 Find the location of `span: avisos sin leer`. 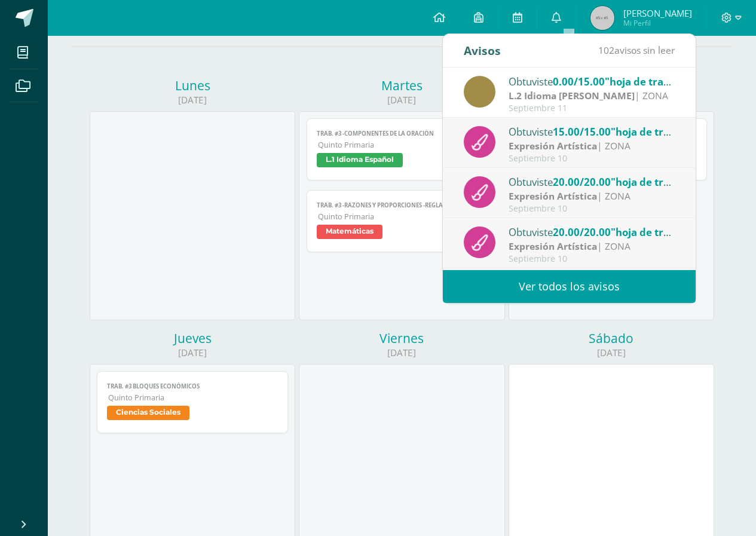

span: avisos sin leer is located at coordinates (637, 50).